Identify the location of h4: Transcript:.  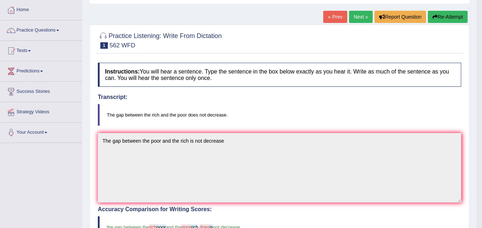
(279, 97).